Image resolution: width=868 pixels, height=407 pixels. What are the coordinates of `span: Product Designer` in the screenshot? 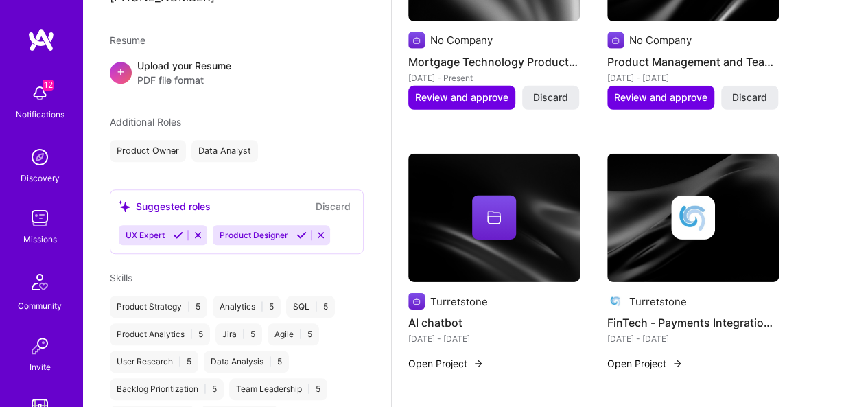 It's located at (254, 235).